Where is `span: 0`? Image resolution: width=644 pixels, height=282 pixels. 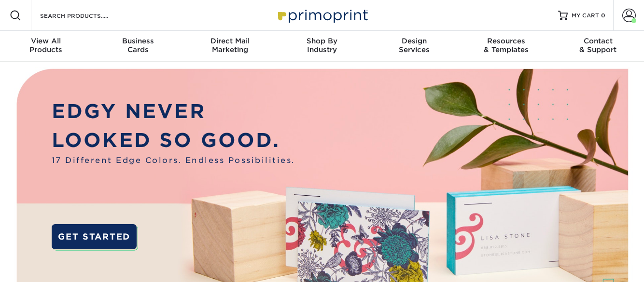
span: 0 is located at coordinates (603, 15).